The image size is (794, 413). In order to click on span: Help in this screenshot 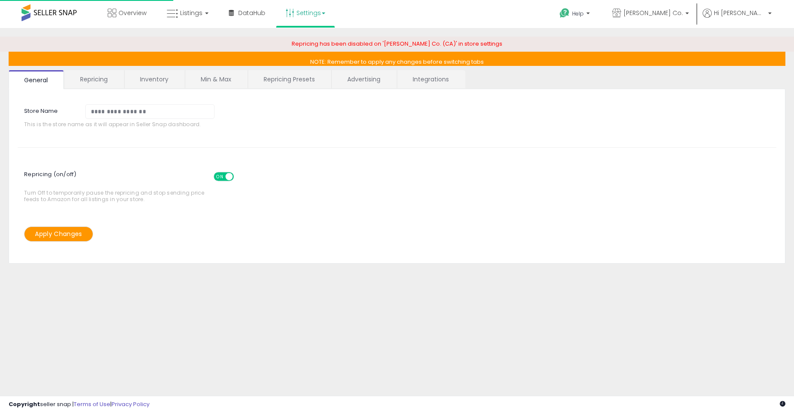, I will do `click(577, 13)`.